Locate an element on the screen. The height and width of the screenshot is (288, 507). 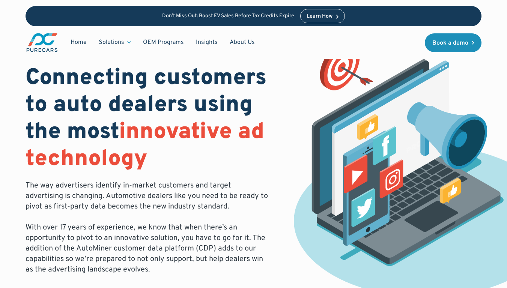
a: main is located at coordinates (42, 42).